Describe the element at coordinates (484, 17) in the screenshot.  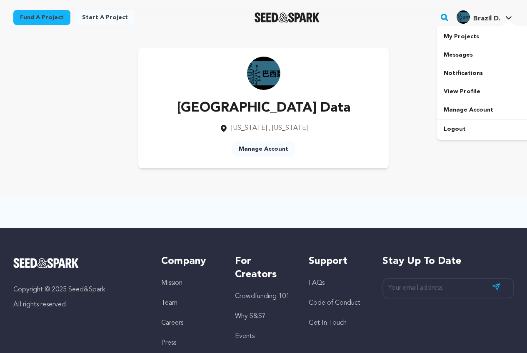
I see `span: Brazil D.'s Profile` at that location.